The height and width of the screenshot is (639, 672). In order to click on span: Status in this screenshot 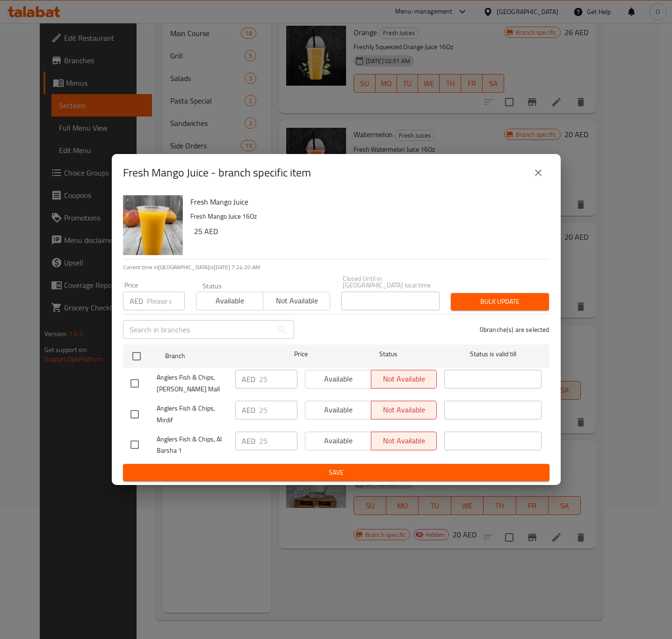, I will do `click(388, 354)`.